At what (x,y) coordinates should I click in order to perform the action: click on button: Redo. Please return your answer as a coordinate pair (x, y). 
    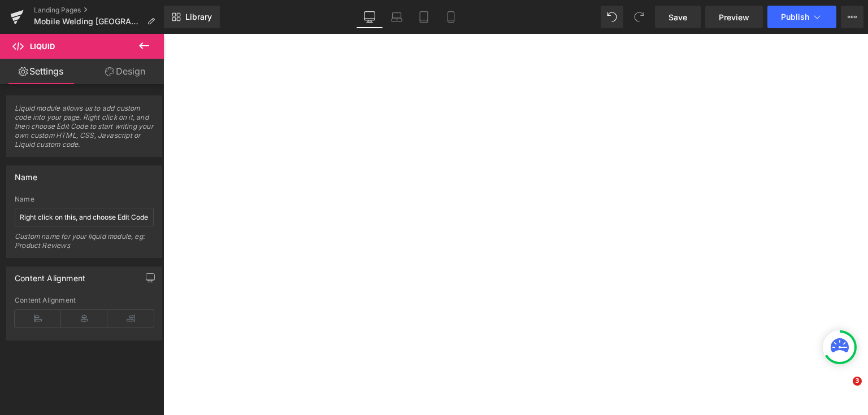
    Looking at the image, I should click on (639, 17).